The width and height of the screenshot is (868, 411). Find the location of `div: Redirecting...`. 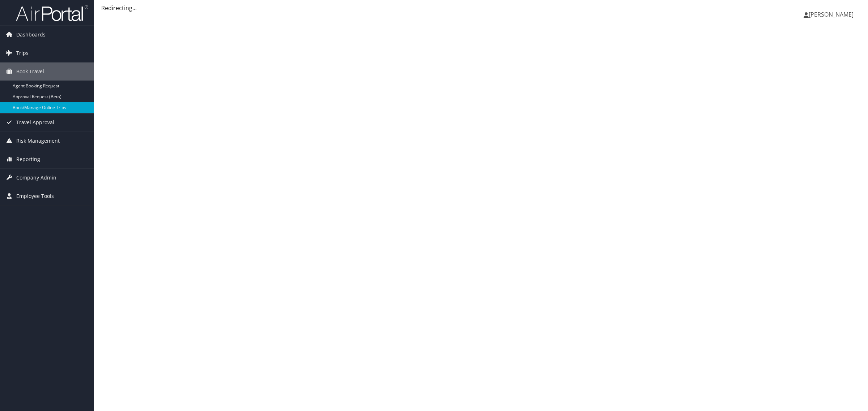

div: Redirecting... is located at coordinates (481, 8).